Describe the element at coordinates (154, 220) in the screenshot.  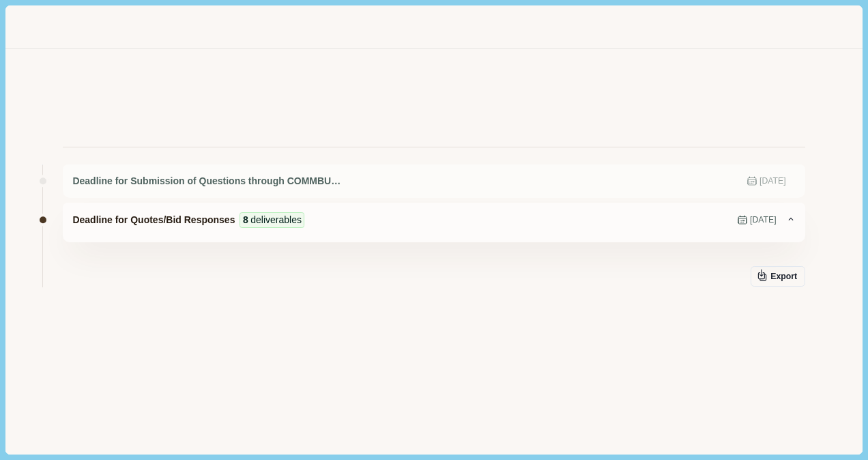
I see `span: Deadline for Quotes/Bid Responses` at that location.